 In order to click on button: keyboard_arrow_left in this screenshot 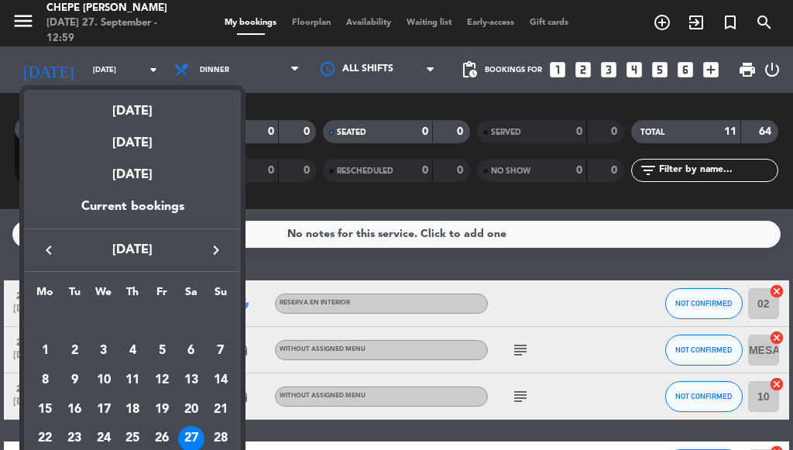, I will do `click(49, 250)`.